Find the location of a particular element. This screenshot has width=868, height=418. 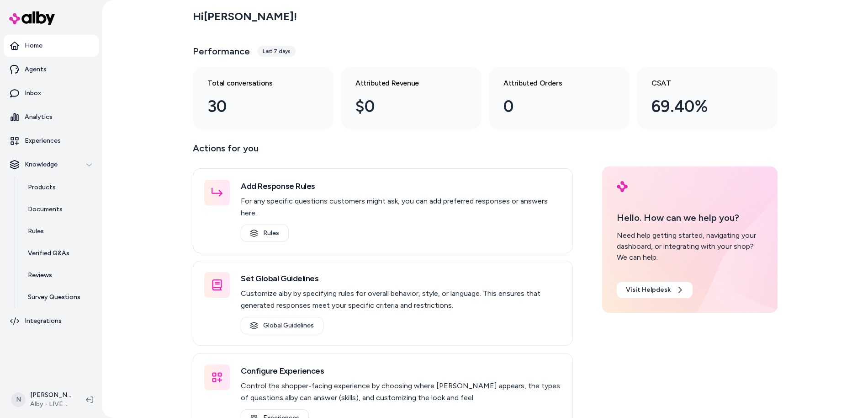

button: Knowledge is located at coordinates (51, 164).